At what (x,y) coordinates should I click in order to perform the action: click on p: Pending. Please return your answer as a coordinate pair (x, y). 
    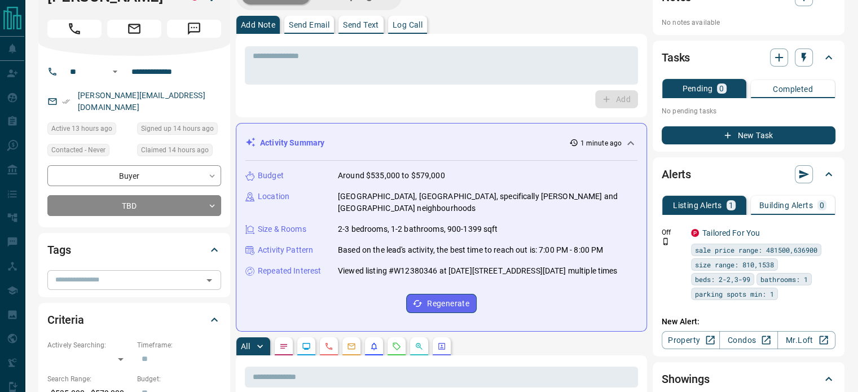
    Looking at the image, I should click on (697, 89).